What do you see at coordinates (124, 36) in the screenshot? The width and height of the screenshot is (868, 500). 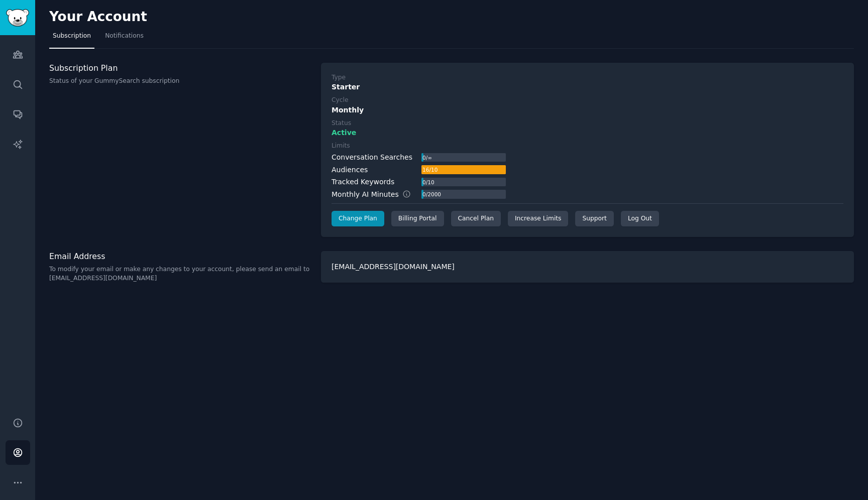 I see `span: Notifications` at bounding box center [124, 36].